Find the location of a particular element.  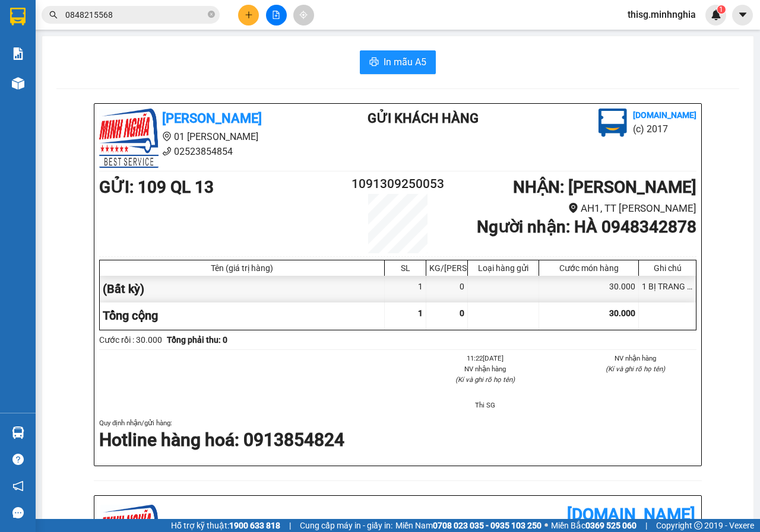

li: 02523854854 is located at coordinates (209, 151).